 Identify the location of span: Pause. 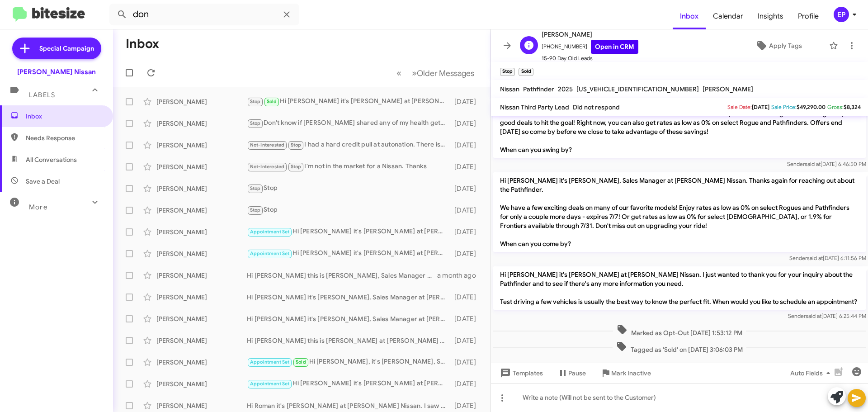
(577, 373).